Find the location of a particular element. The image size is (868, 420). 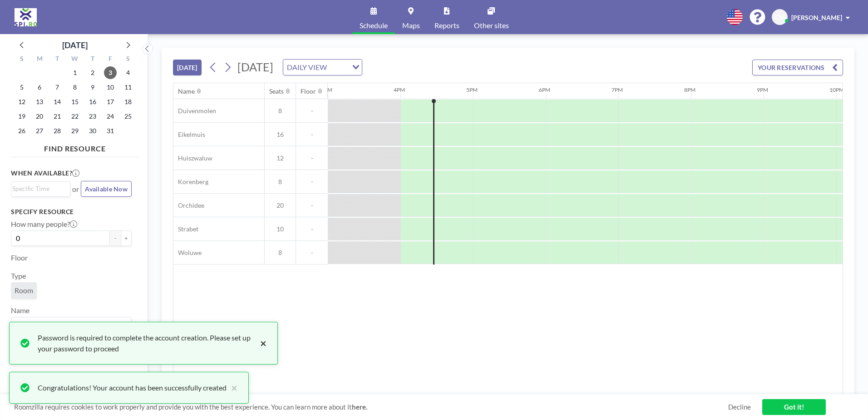

img: organization-logo is located at coordinates (26, 17).